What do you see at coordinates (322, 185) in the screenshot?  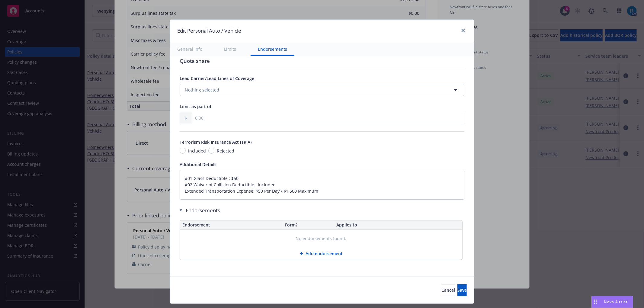 I see `textarea: #01 Glass Deductible : $50 #02 Waiver of Collision Deductible : Included Extended Transportation ...` at bounding box center [322, 185].